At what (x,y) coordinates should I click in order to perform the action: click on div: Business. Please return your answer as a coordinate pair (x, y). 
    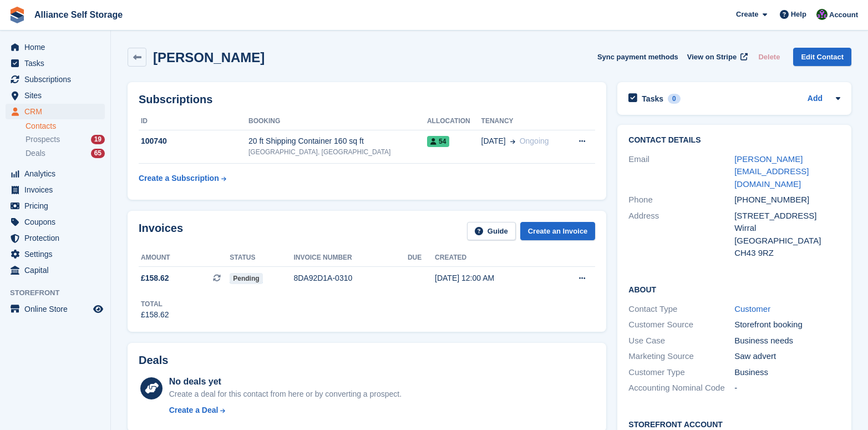
    Looking at the image, I should click on (787, 372).